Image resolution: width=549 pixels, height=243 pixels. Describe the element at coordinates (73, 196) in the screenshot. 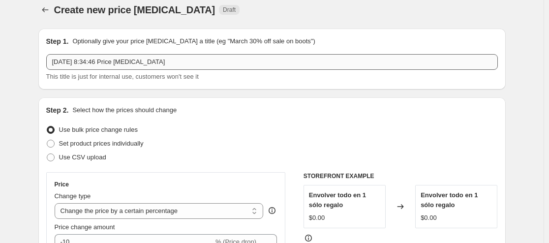

I see `span: Change type` at that location.